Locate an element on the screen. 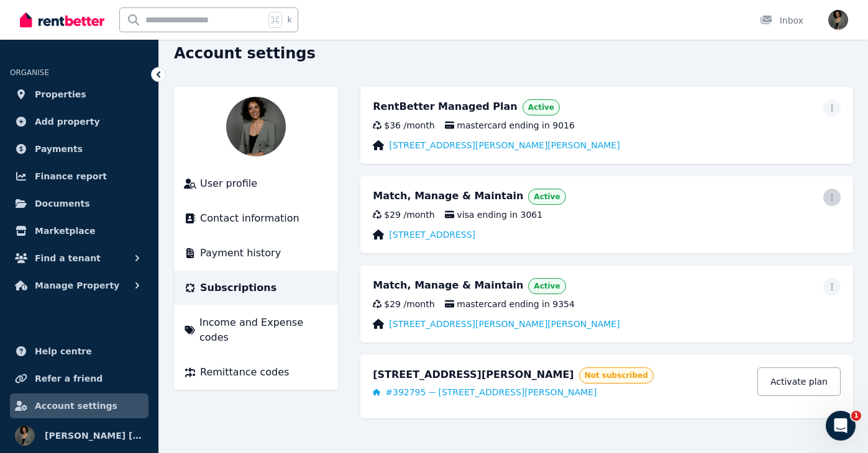  a: User profile is located at coordinates (256, 184).